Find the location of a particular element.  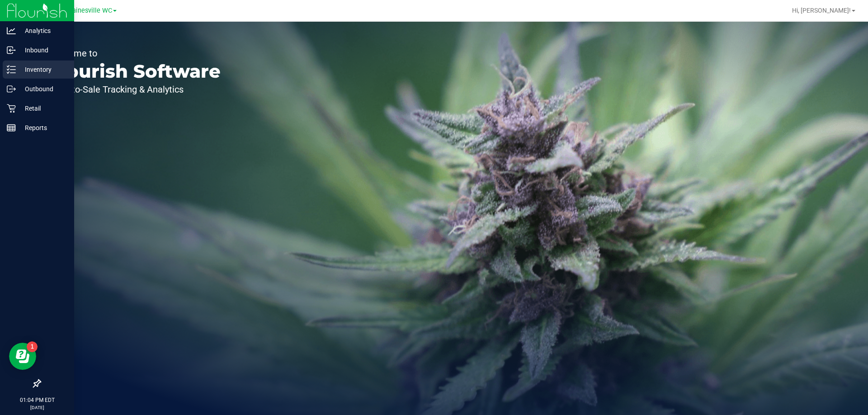

span: 1 is located at coordinates (5, 5).